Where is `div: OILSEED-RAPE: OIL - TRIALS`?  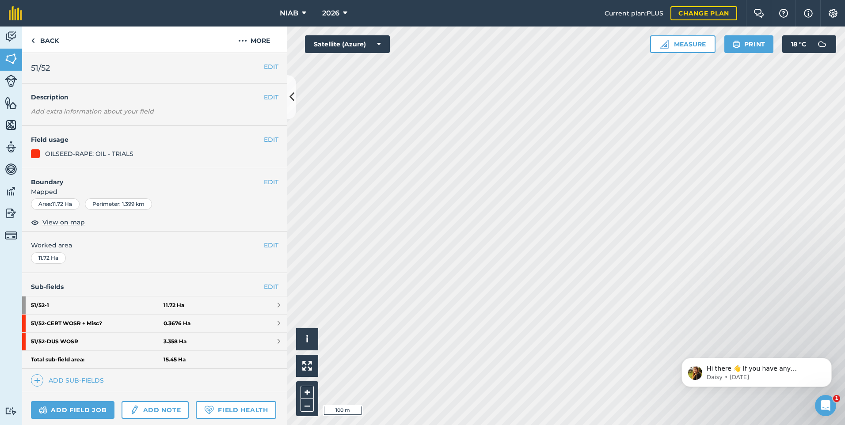 div: OILSEED-RAPE: OIL - TRIALS is located at coordinates (89, 154).